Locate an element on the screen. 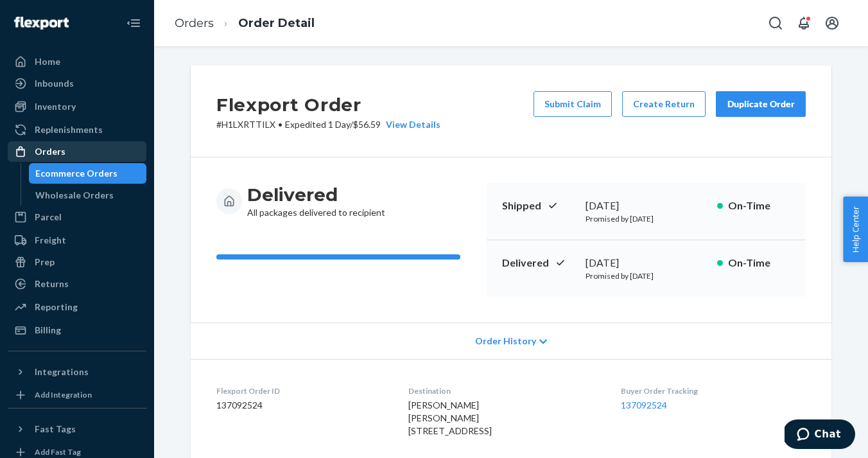 This screenshot has width=868, height=458. p: Delivered is located at coordinates (538, 263).